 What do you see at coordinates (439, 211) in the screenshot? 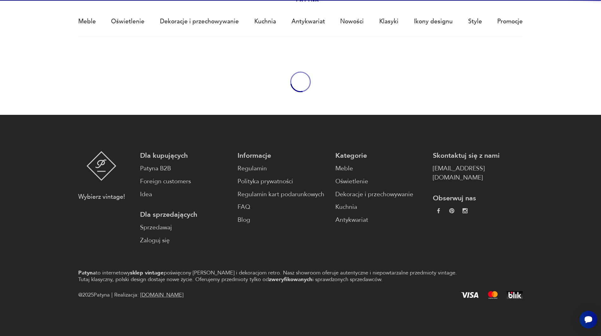
I see `img: da9060093f698e4c3cedc1453eec5031.webp` at bounding box center [439, 211].